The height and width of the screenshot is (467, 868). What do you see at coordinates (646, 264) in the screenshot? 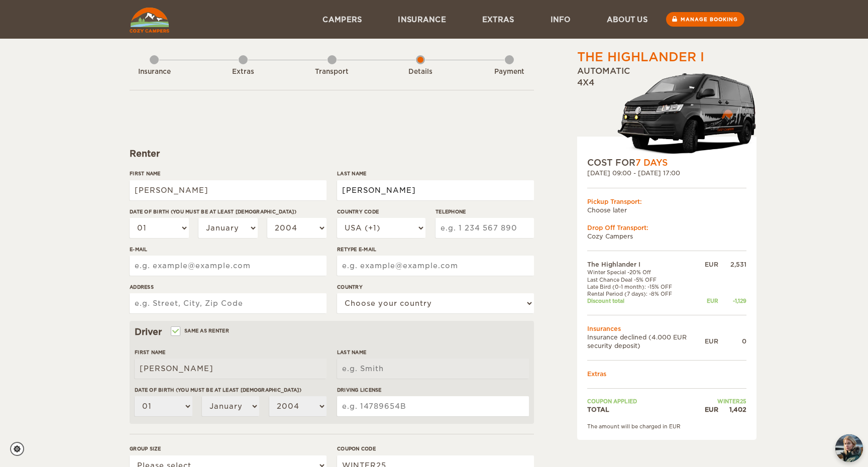
I see `td: The Highlander I` at bounding box center [646, 264].